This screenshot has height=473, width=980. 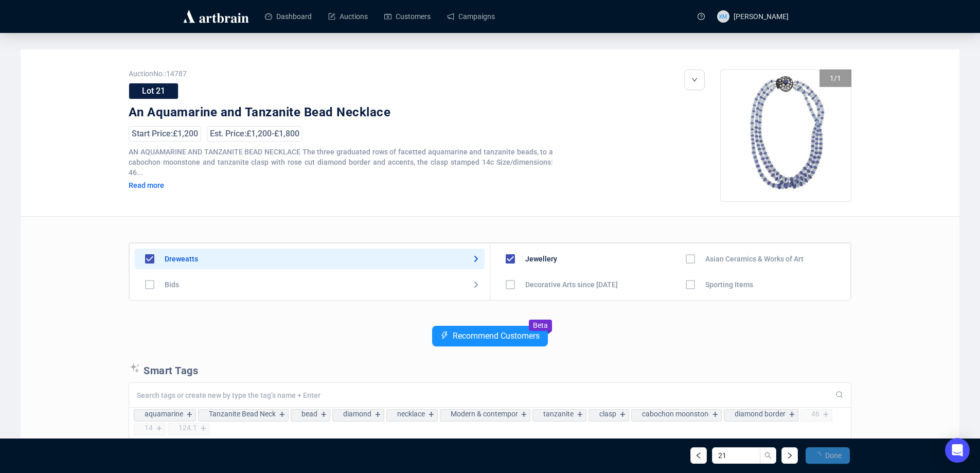 I want to click on div: Dreweatts, so click(x=181, y=258).